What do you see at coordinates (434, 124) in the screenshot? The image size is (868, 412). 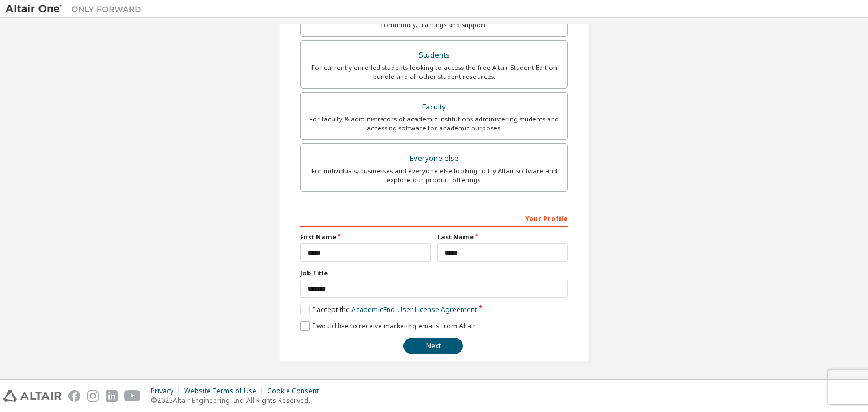 I see `div: For faculty & administrators of academic institutions administering students and accessing softwa...` at bounding box center [434, 124].